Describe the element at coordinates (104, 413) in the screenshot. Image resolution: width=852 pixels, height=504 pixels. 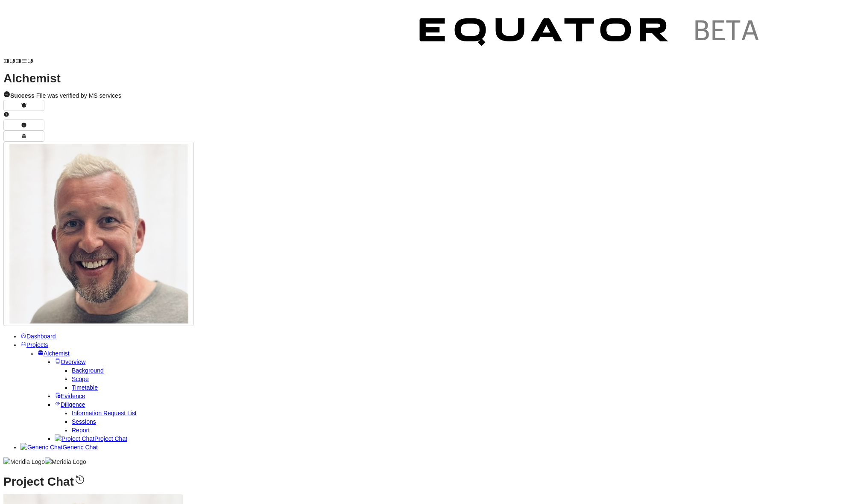
I see `span: Information Request List` at that location.